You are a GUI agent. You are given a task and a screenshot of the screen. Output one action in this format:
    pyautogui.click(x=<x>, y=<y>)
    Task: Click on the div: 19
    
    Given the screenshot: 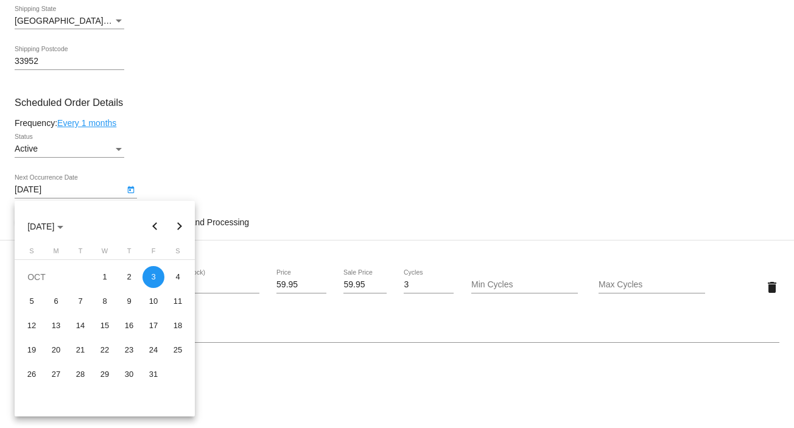 What is the action you would take?
    pyautogui.click(x=32, y=350)
    